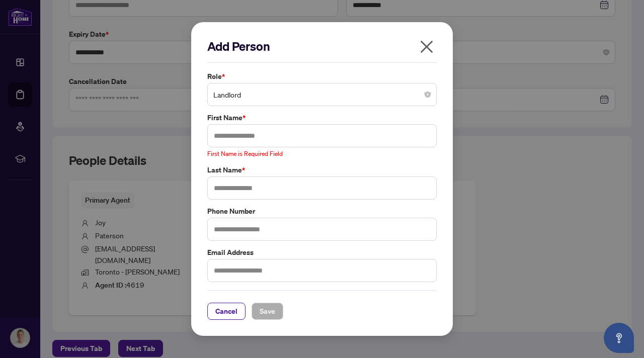 Image resolution: width=644 pixels, height=358 pixels. Describe the element at coordinates (322, 95) in the screenshot. I see `span: Landlord` at that location.